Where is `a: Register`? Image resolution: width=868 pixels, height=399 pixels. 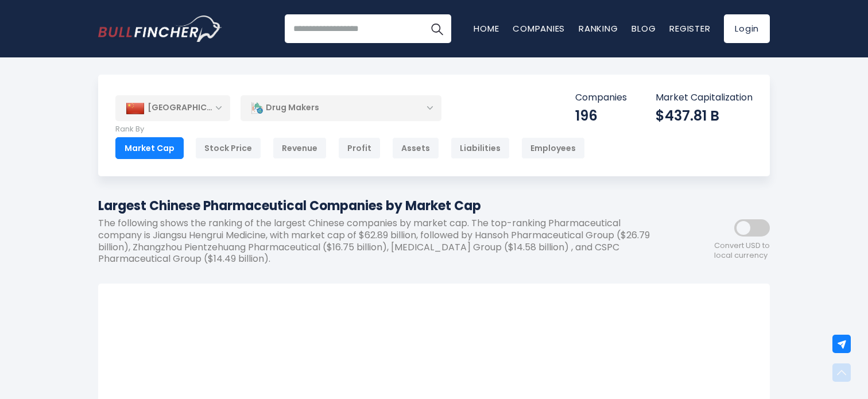 a: Register is located at coordinates (690, 28).